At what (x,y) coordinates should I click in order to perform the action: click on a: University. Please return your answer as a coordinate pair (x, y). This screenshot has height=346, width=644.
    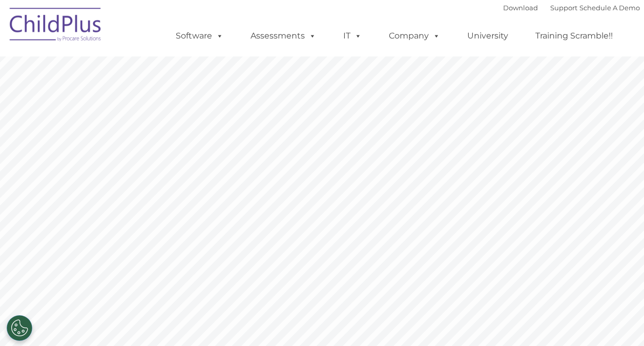
    Looking at the image, I should click on (488, 36).